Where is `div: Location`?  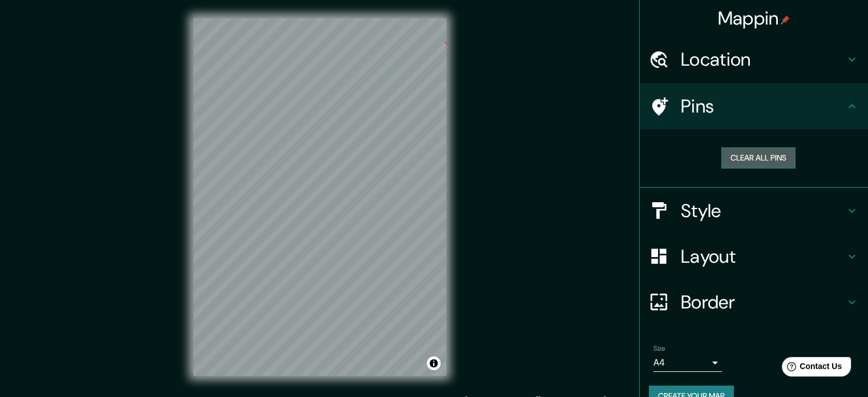
div: Location is located at coordinates (754, 59).